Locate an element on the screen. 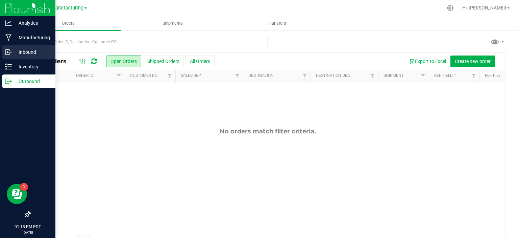 The width and height of the screenshot is (519, 238). a: Orders is located at coordinates (68, 23).